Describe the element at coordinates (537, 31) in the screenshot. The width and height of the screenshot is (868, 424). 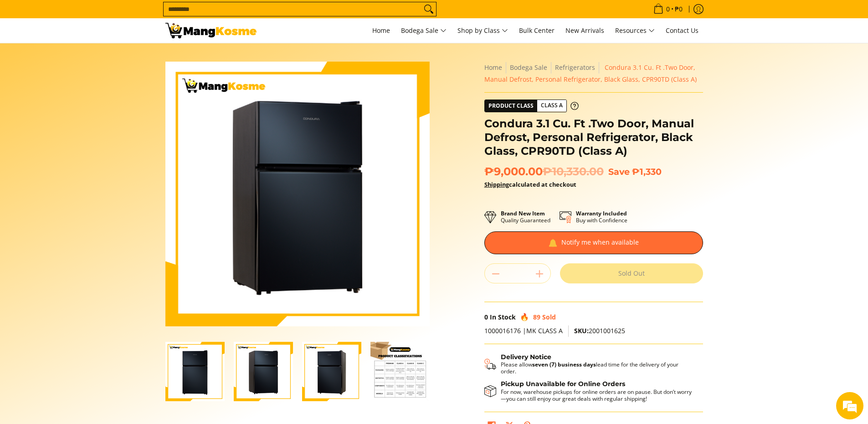
I see `a: Bulk Center` at that location.